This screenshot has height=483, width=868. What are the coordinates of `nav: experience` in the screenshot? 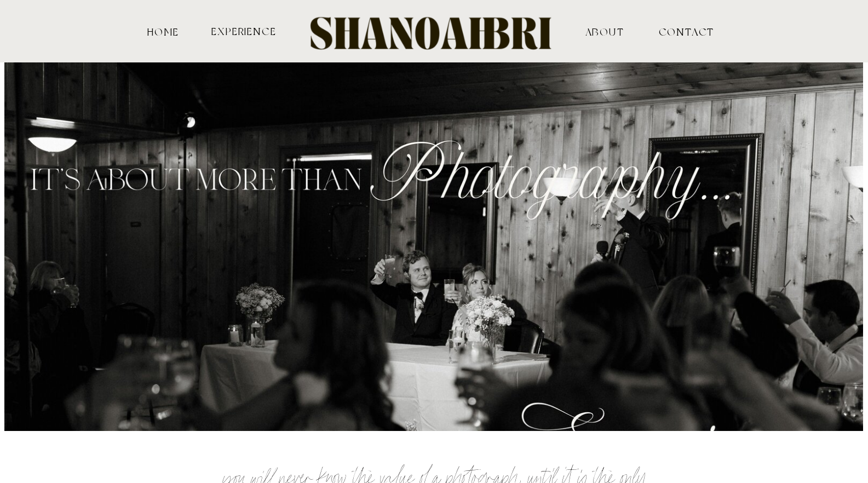 It's located at (244, 30).